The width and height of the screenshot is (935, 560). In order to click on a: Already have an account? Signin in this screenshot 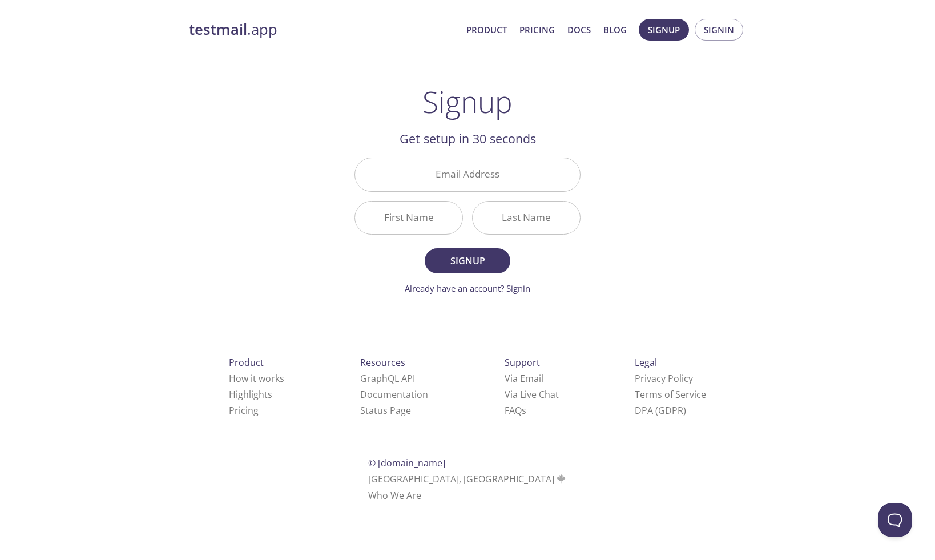, I will do `click(468, 288)`.